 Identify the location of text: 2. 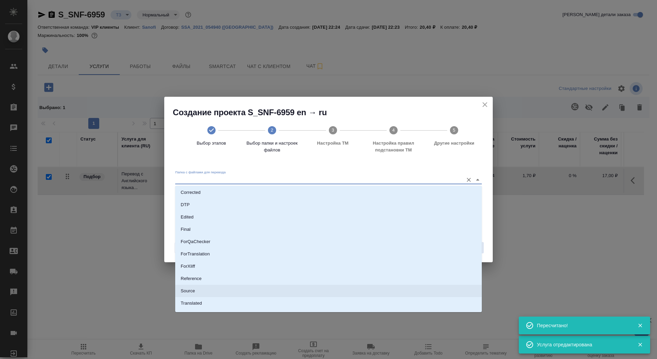
(272, 130).